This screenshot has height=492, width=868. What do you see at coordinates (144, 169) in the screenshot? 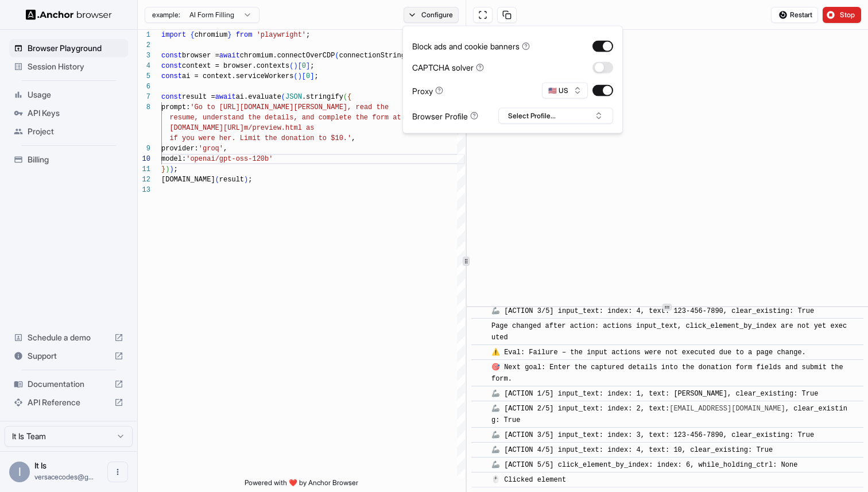
I see `div: 11` at bounding box center [144, 169].